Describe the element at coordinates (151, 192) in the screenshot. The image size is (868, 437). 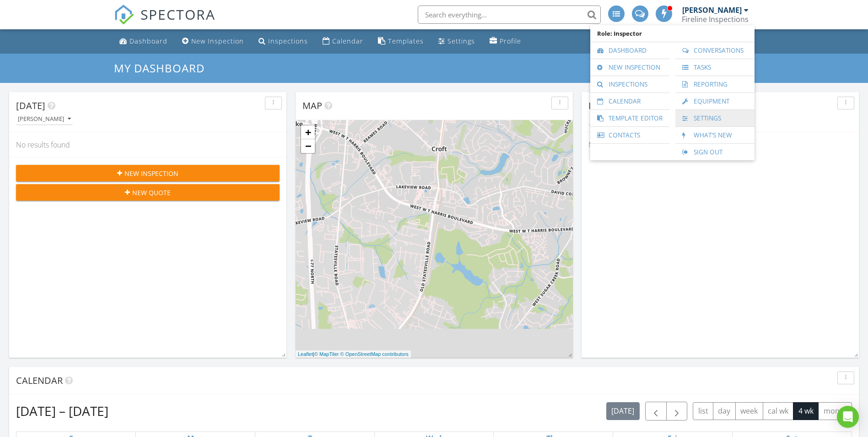
I see `span: New Quote` at that location.